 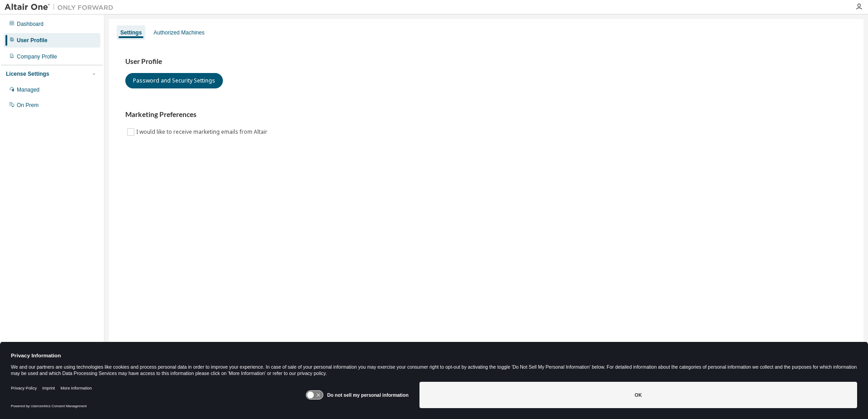 I want to click on div: Settings, so click(x=131, y=33).